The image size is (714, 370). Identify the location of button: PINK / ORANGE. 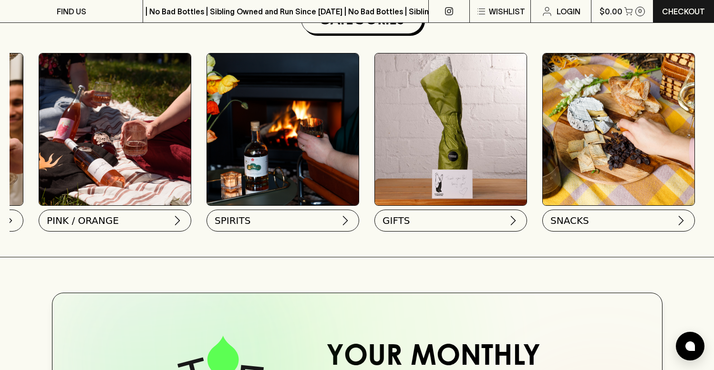
(115, 220).